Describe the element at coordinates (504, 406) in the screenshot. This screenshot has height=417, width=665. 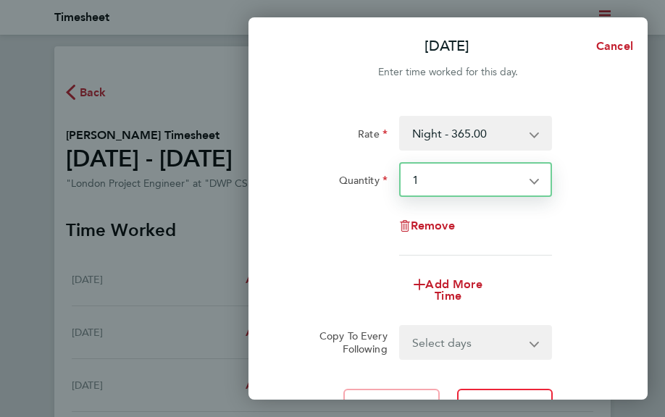
I see `span: Next Day` at that location.